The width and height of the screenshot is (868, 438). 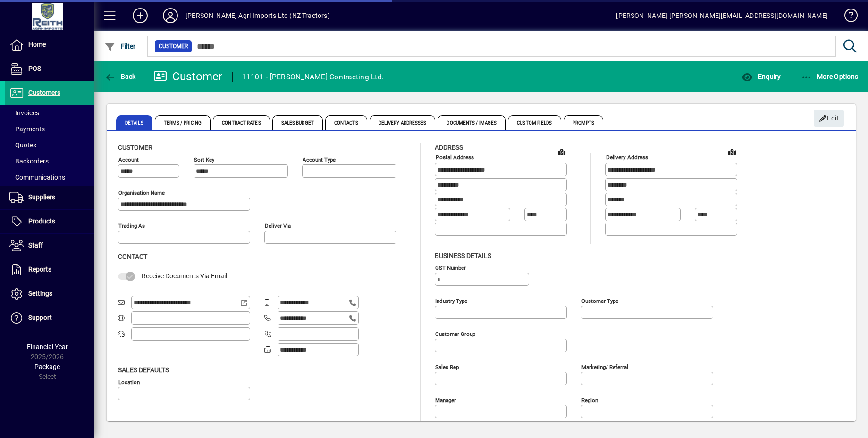 I want to click on a: Suppliers, so click(x=50, y=197).